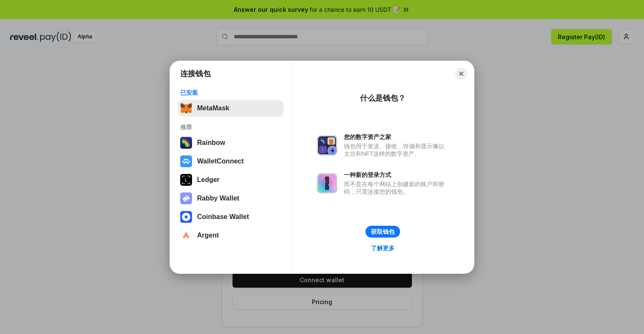 The image size is (644, 334). I want to click on div: 了解更多, so click(383, 248).